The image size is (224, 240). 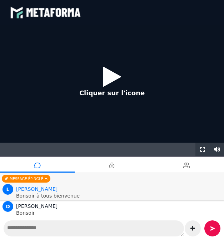 I want to click on p: Bonsoir, so click(x=119, y=213).